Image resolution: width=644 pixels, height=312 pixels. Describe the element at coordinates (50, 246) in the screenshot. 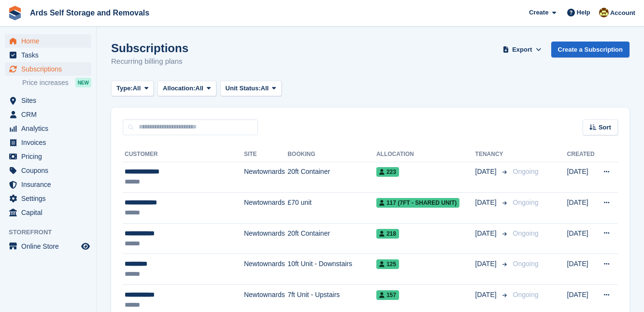

I see `span: Online Store` at that location.